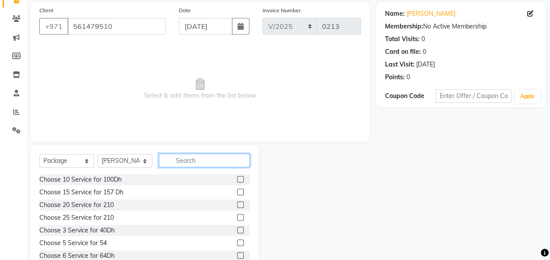  What do you see at coordinates (73, 243) in the screenshot?
I see `div: Choose 5 Service for 54` at bounding box center [73, 243].